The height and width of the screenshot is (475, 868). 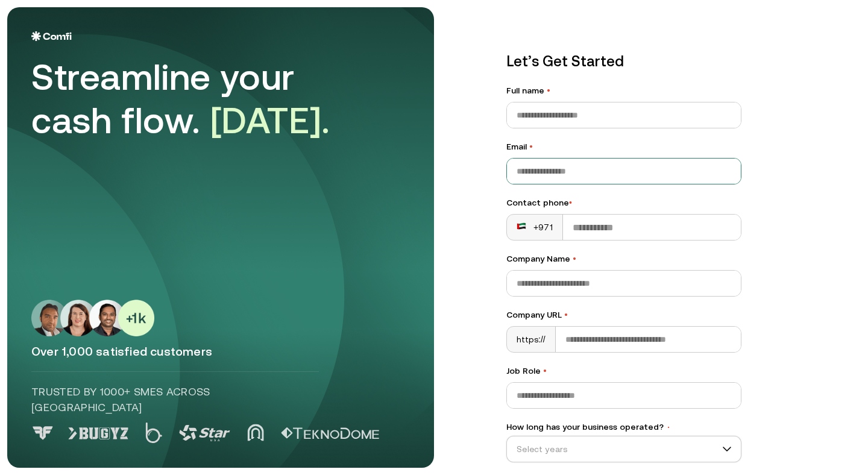 What do you see at coordinates (154, 433) in the screenshot?
I see `img: Logo 2` at bounding box center [154, 433].